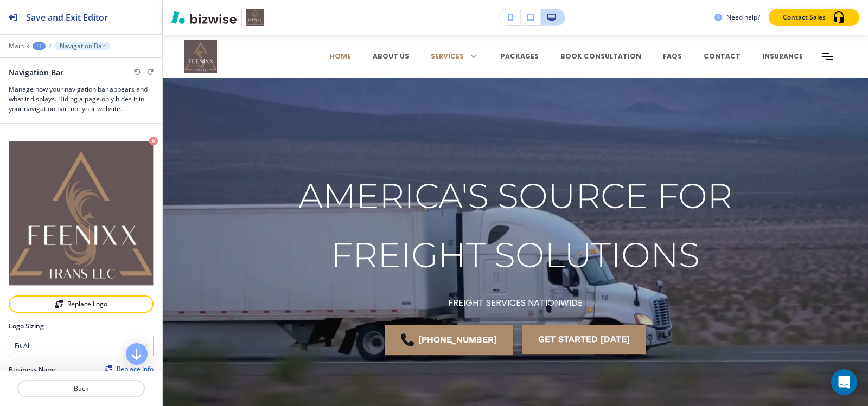 Image resolution: width=868 pixels, height=406 pixels. Describe the element at coordinates (743, 18) in the screenshot. I see `h3: Need help?` at that location.